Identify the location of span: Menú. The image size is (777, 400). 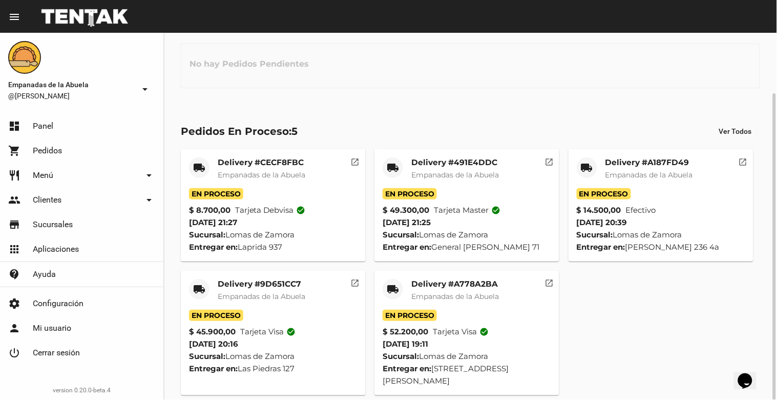
(43, 175).